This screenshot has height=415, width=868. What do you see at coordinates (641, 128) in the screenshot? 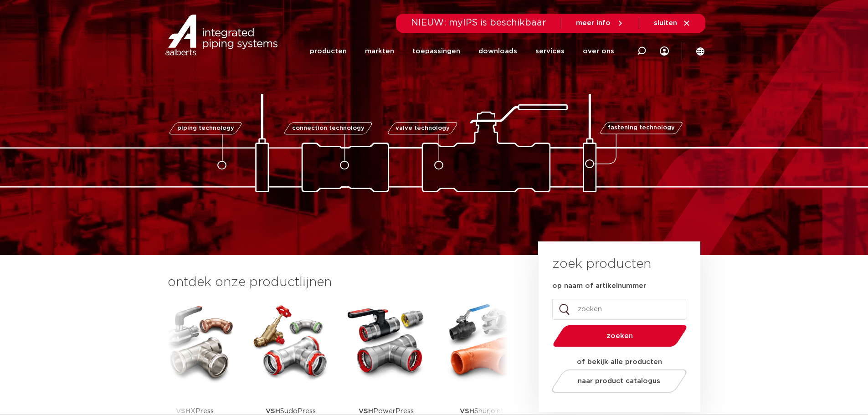
I see `span: fastening technology` at bounding box center [641, 128].